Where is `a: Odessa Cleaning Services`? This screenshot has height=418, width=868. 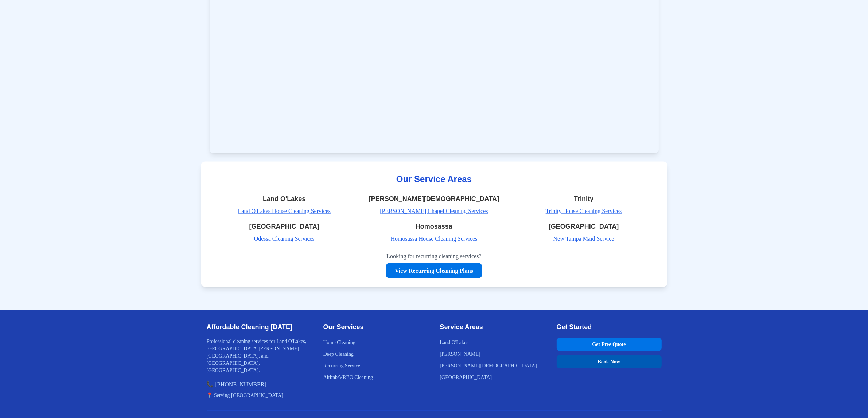 a: Odessa Cleaning Services is located at coordinates (285, 238).